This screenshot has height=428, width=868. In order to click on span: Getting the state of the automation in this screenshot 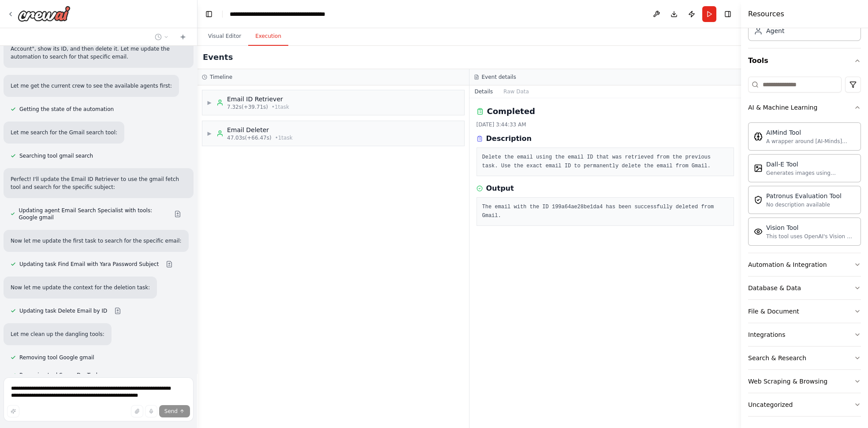, I will do `click(66, 109)`.